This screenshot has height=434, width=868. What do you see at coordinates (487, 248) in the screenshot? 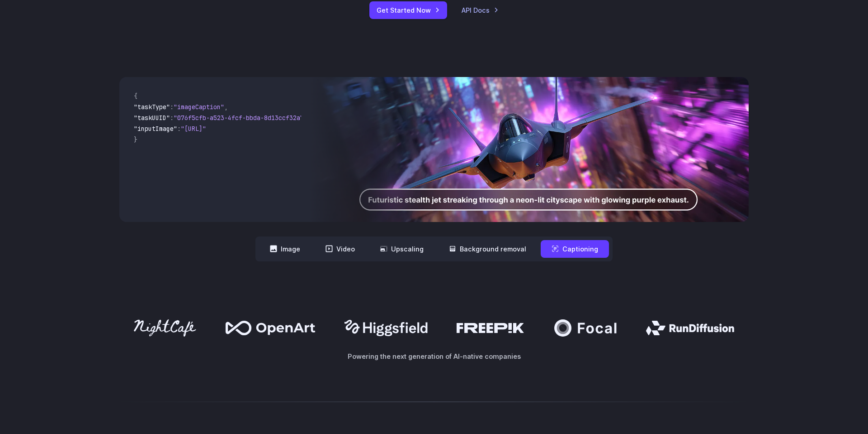
I see `button: Background removal` at bounding box center [487, 248].